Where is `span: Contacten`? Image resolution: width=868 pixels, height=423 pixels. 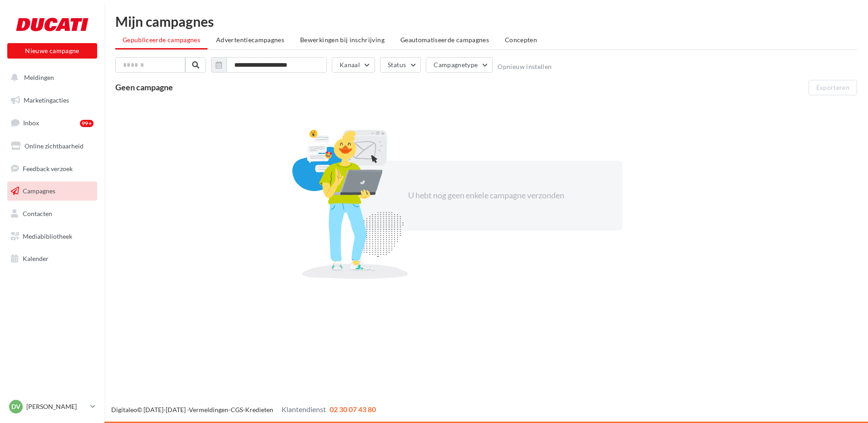
span: Contacten is located at coordinates (37, 213).